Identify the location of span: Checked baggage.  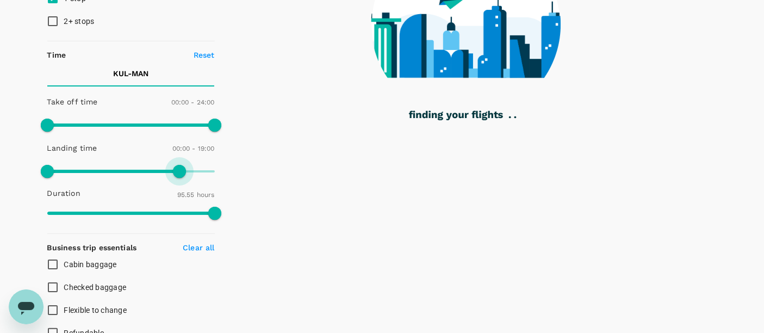
(95, 287).